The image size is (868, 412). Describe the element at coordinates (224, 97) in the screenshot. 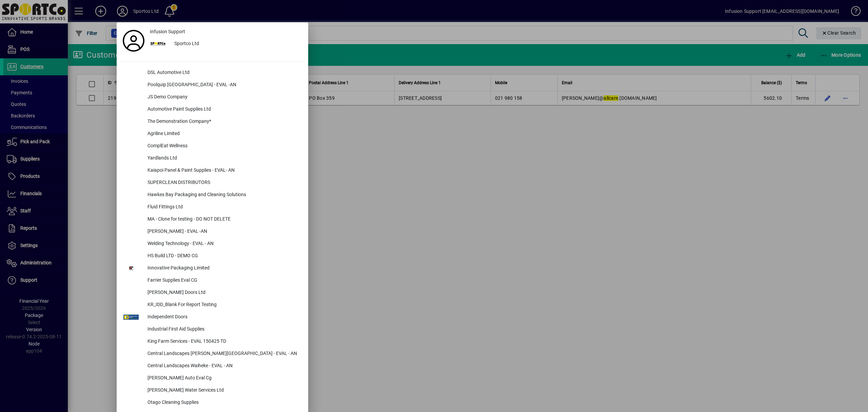

I see `div: JS Demo Company` at that location.